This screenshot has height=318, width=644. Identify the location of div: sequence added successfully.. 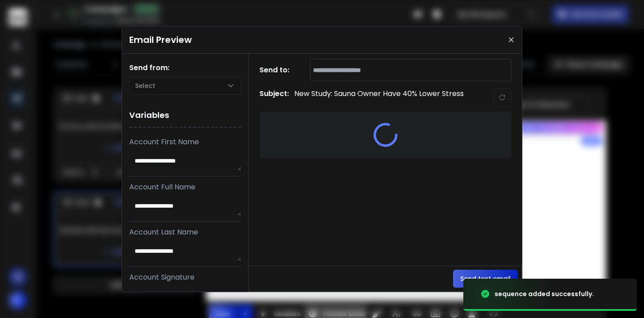
(544, 294).